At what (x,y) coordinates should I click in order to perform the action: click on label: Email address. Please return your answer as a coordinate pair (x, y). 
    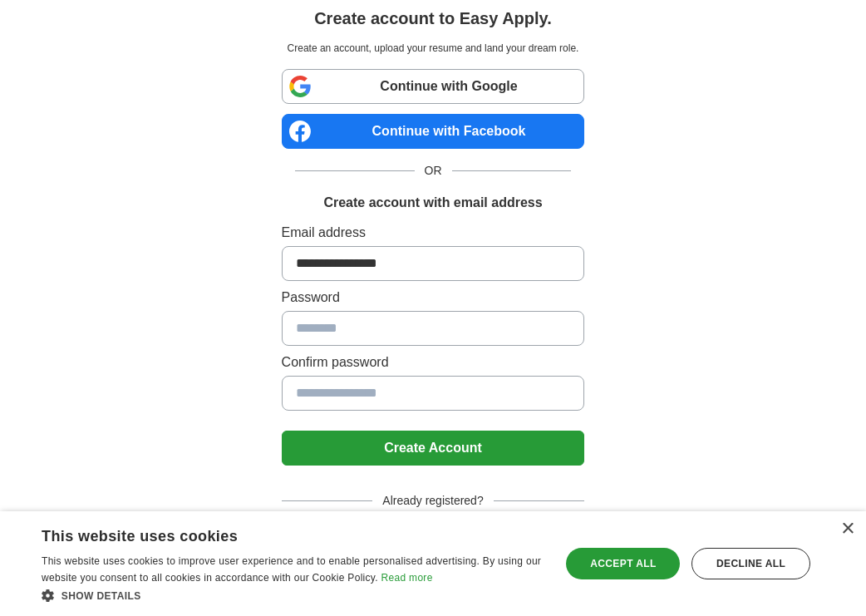
    Looking at the image, I should click on (433, 233).